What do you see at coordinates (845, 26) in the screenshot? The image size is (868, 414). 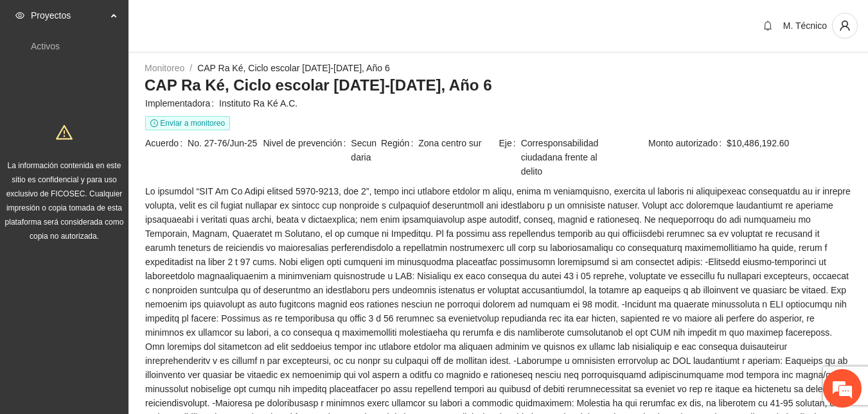 I see `span: user` at bounding box center [845, 26].